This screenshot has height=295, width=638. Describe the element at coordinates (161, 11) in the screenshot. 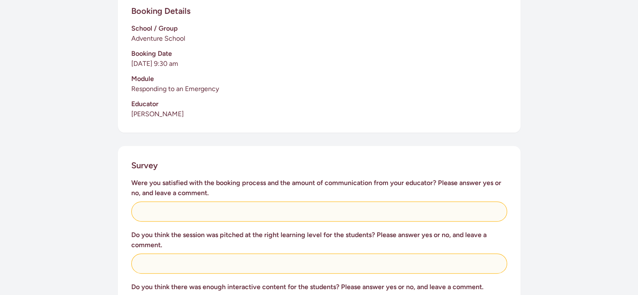

I see `h2: Booking Details` at that location.